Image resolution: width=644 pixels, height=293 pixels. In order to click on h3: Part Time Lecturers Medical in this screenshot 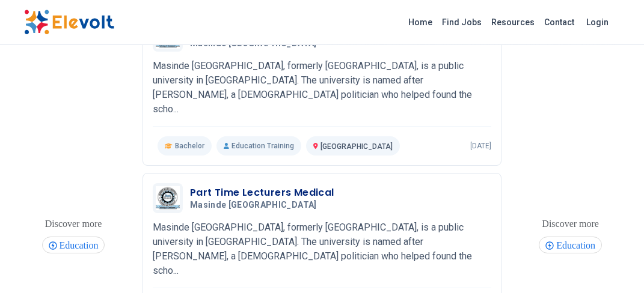, I will do `click(262, 193)`.